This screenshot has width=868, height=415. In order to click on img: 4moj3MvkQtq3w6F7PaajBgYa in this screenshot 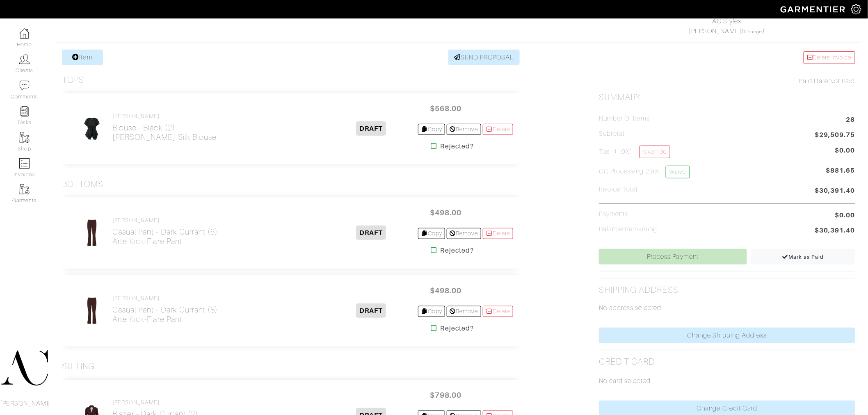, I will do `click(92, 129)`.